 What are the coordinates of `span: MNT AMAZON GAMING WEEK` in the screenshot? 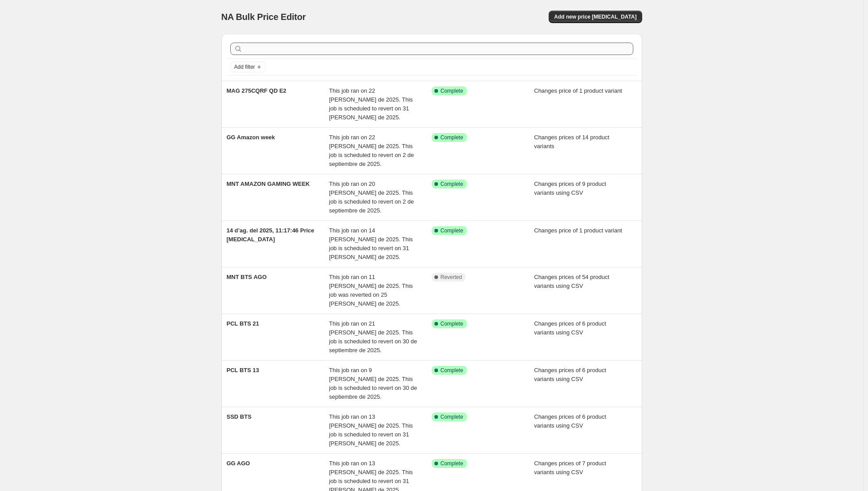 It's located at (268, 183).